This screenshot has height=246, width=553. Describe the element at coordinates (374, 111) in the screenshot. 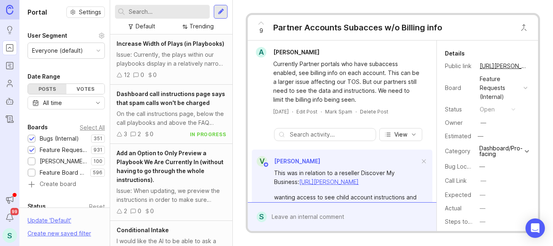

I see `div: Delete Post` at that location.